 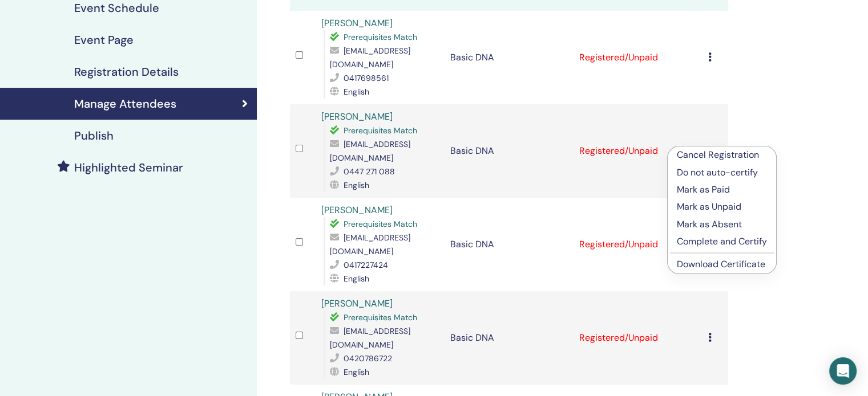 I want to click on span: 0420786722, so click(x=367, y=358).